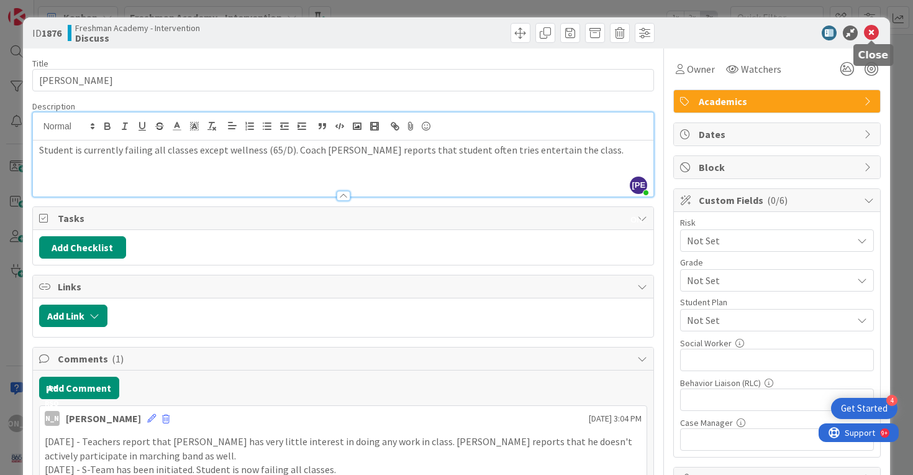 The width and height of the screenshot is (913, 475). Describe the element at coordinates (778, 134) in the screenshot. I see `span: Dates` at that location.